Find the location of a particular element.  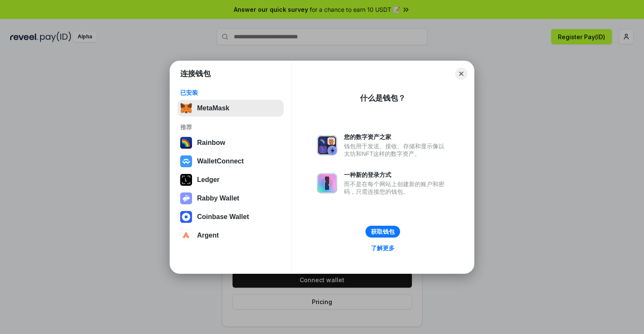

a: 了解更多 is located at coordinates (383, 248).